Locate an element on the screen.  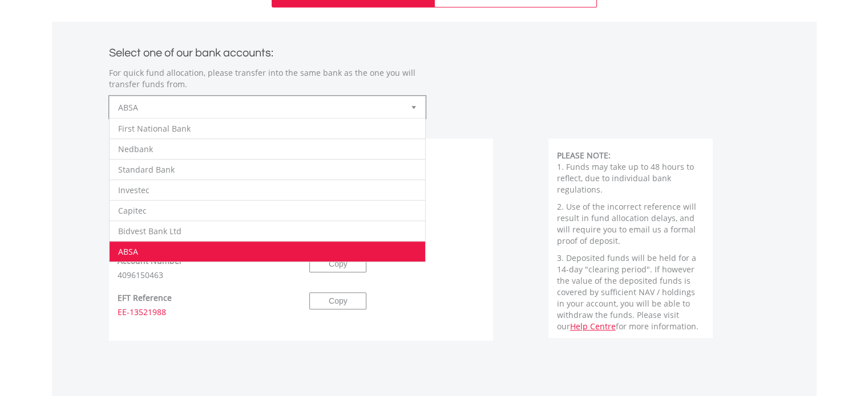
a: Help Centre is located at coordinates (593, 327).